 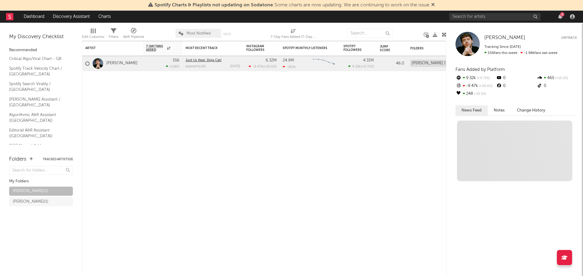 What do you see at coordinates (471, 110) in the screenshot?
I see `button: News Feed` at bounding box center [471, 110].